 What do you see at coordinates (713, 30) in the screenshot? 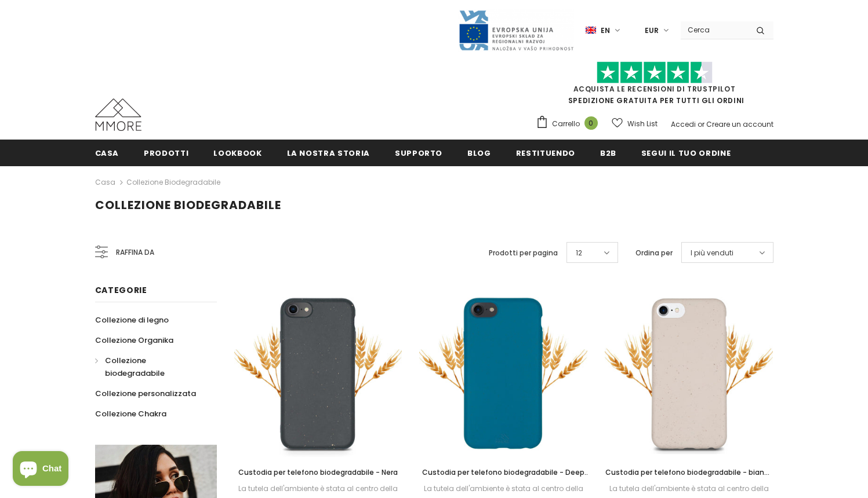
I see `input: Search Site` at bounding box center [713, 30].